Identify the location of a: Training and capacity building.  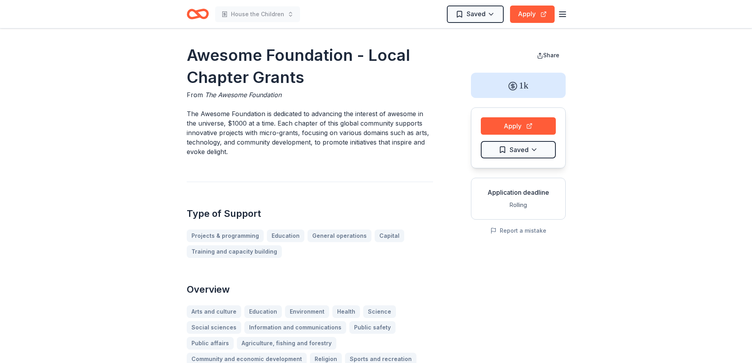
(234, 251).